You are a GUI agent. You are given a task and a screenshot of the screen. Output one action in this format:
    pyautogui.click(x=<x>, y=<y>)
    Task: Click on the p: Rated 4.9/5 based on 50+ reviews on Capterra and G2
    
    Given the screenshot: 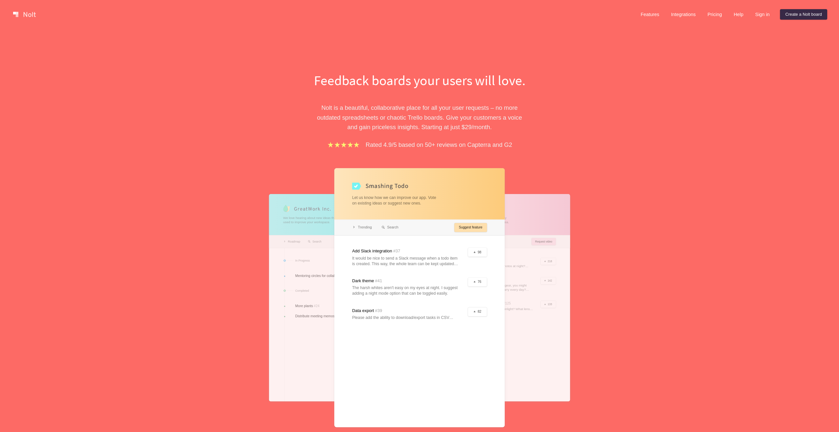 What is the action you would take?
    pyautogui.click(x=439, y=144)
    